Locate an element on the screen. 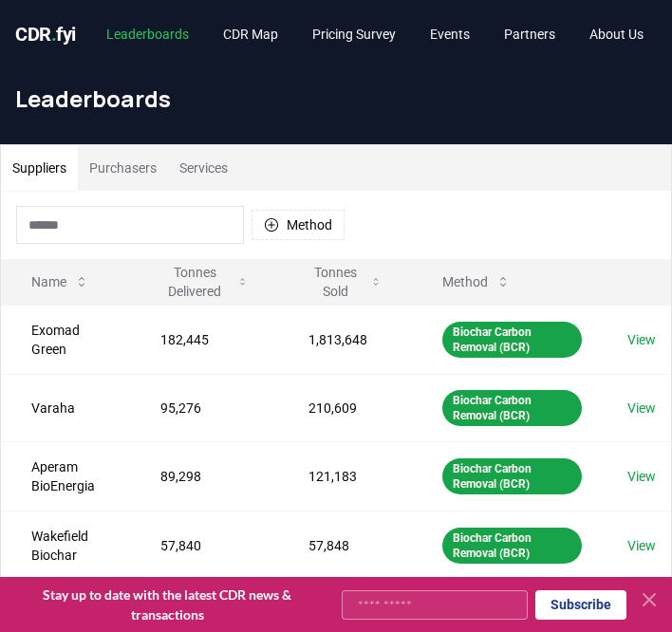  td: 57,840 is located at coordinates (204, 545).